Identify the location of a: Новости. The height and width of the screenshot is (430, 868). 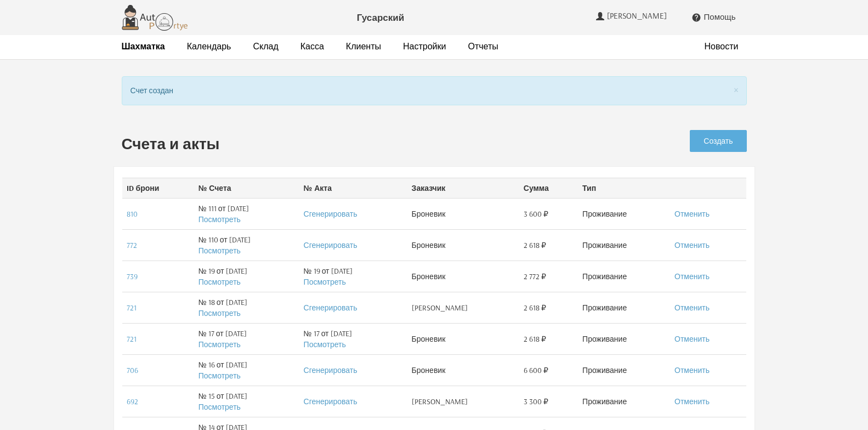
(722, 46).